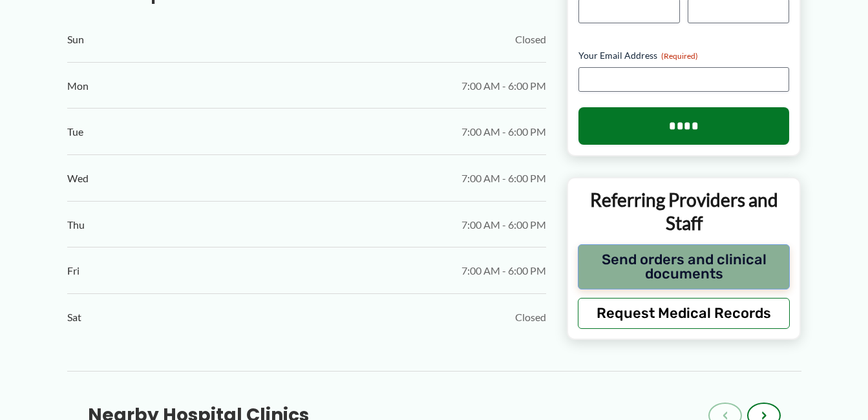 This screenshot has width=868, height=420. Describe the element at coordinates (74, 317) in the screenshot. I see `span: Sat` at that location.